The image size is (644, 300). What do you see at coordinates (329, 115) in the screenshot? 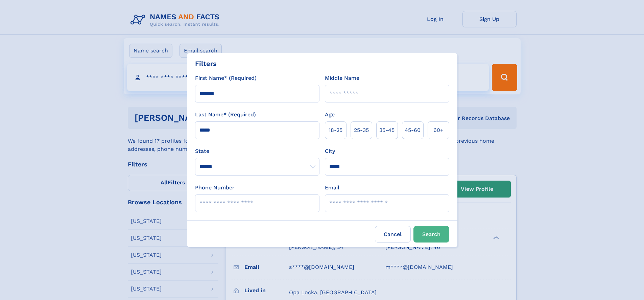
I see `label: Age` at bounding box center [329, 115].